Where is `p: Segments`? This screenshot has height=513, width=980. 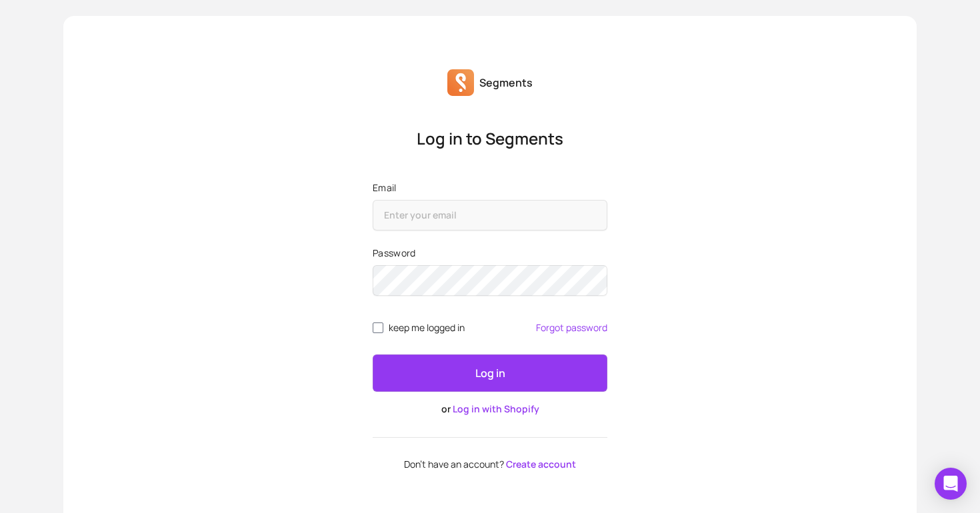
p: Segments is located at coordinates (506, 82).